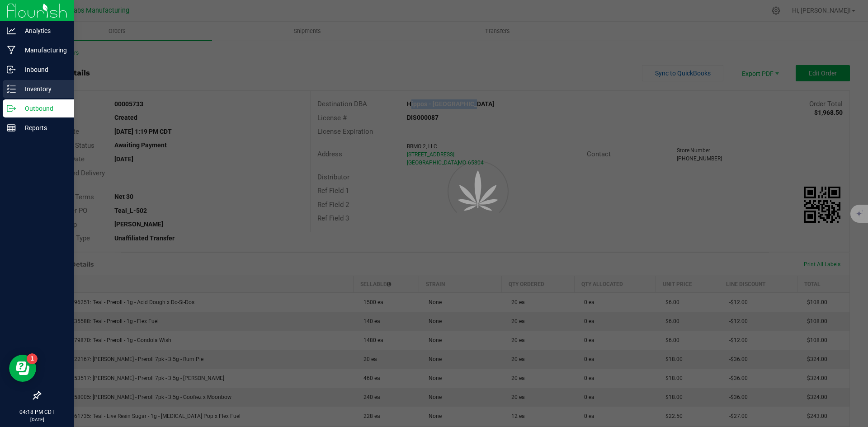  What do you see at coordinates (12, 69) in the screenshot?
I see `inline-svg: Inbound` at bounding box center [12, 69].